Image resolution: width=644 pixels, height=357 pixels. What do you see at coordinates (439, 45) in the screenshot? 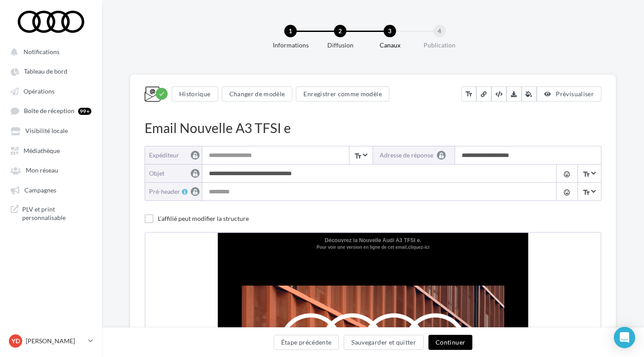
I see `div: Publication` at bounding box center [439, 45].